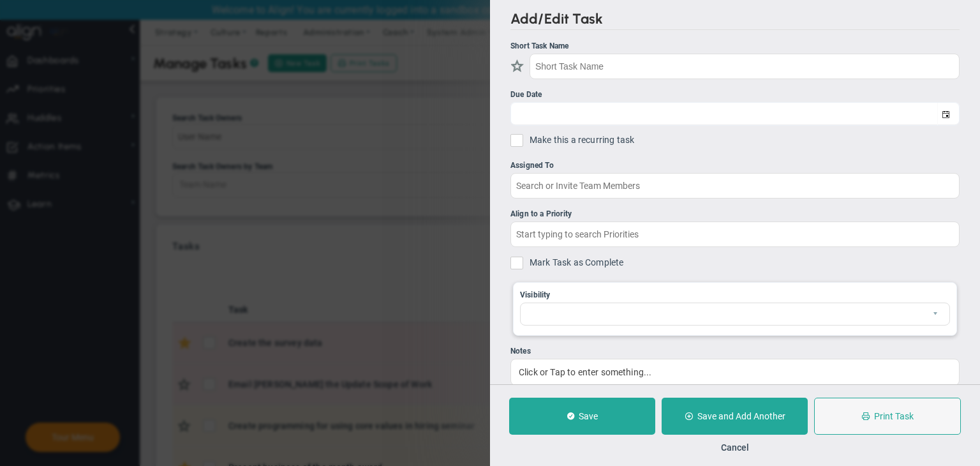  Describe the element at coordinates (734, 416) in the screenshot. I see `button: Save and Add Another` at that location.